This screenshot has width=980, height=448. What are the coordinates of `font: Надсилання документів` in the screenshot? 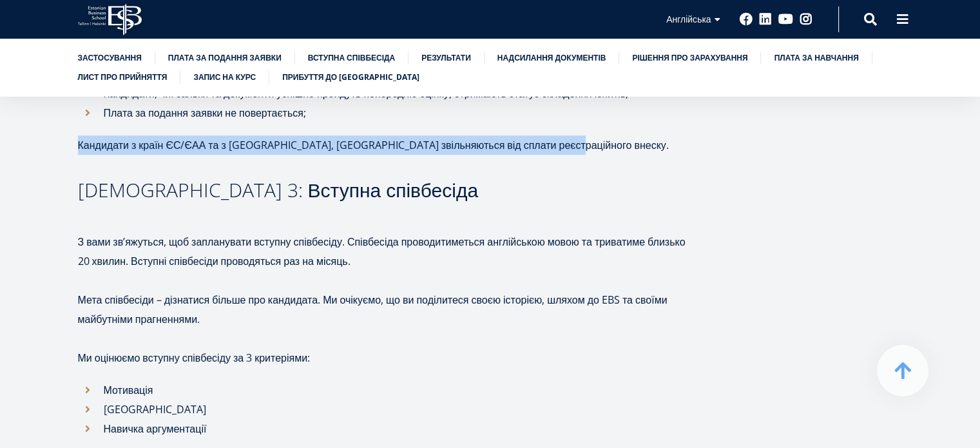 It's located at (552, 57).